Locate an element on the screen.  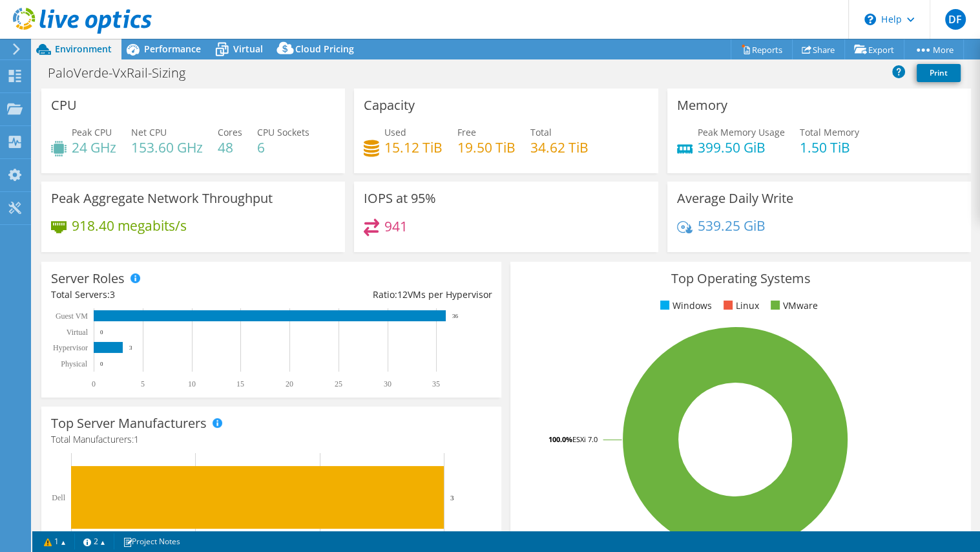
text: 35 is located at coordinates (436, 384).